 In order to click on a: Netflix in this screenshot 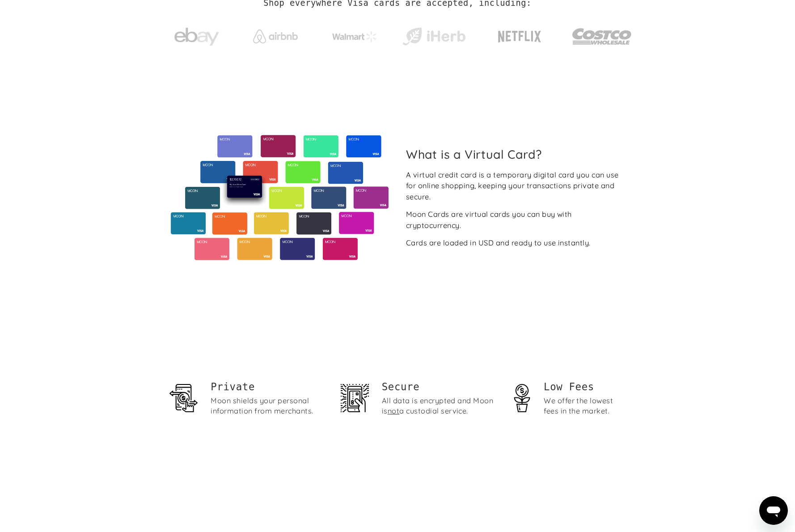, I will do `click(519, 34)`.